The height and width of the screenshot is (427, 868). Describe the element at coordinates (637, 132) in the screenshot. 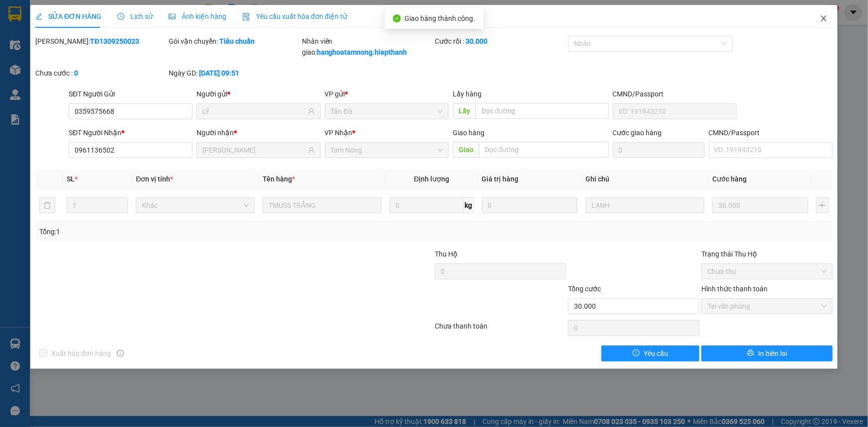

I see `label: Cước giao hàng` at that location.